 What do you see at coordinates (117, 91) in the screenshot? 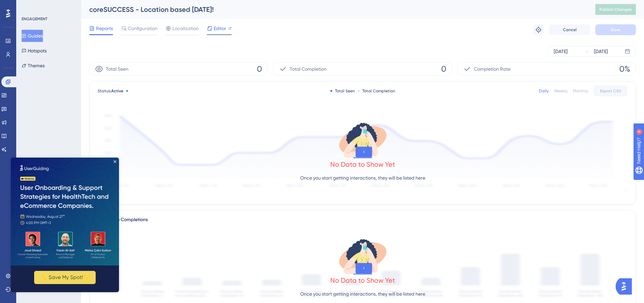
I see `span: Active` at bounding box center [117, 91].